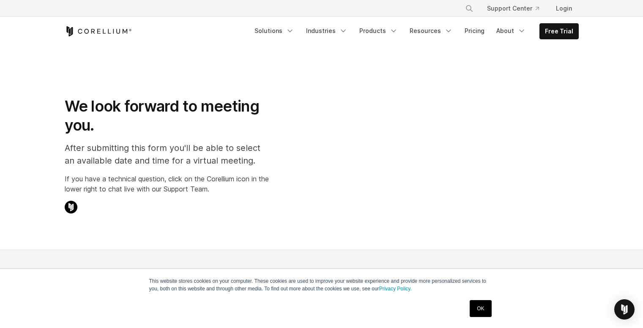 The image size is (643, 328). What do you see at coordinates (274, 31) in the screenshot?
I see `a: Solutions` at bounding box center [274, 31].